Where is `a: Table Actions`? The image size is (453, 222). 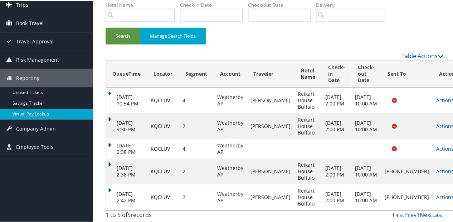 a: Table Actions is located at coordinates (422, 55).